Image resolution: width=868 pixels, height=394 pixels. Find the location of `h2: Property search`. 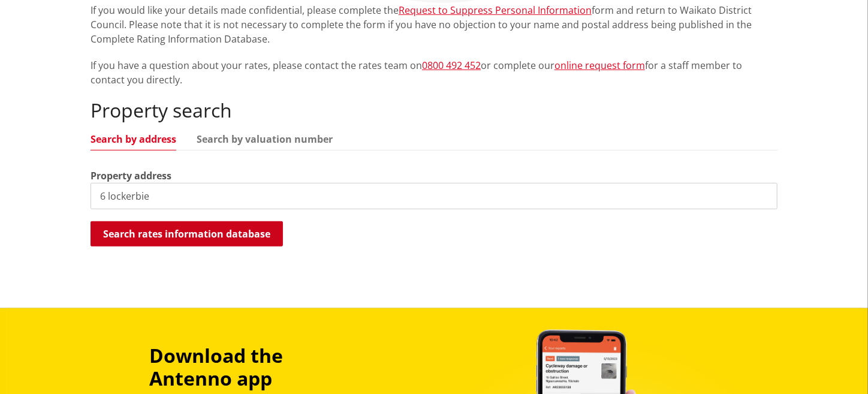

h2: Property search is located at coordinates (434, 110).